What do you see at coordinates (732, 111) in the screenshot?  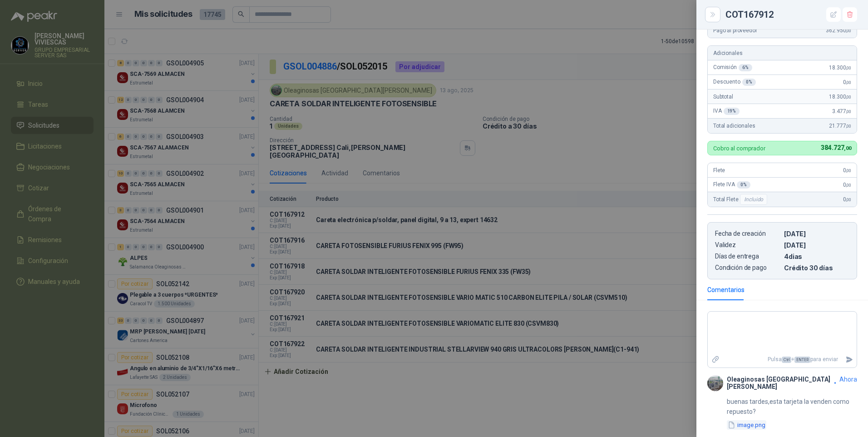 I see `div: 19 %` at bounding box center [732, 111].